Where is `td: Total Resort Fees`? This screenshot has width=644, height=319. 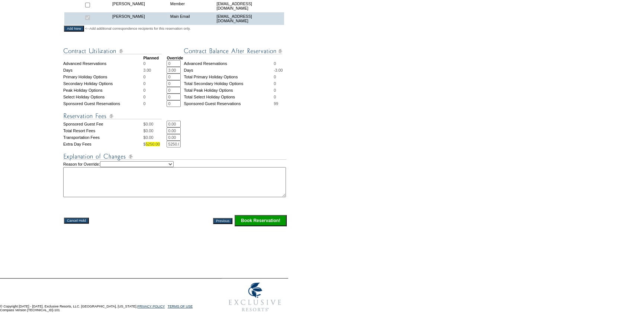 td: Total Resort Fees is located at coordinates (103, 131).